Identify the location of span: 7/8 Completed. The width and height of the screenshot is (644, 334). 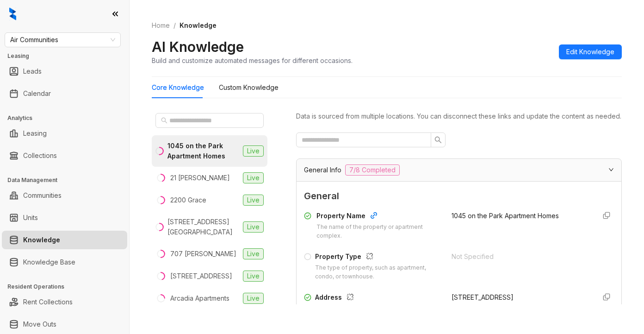
(372, 170).